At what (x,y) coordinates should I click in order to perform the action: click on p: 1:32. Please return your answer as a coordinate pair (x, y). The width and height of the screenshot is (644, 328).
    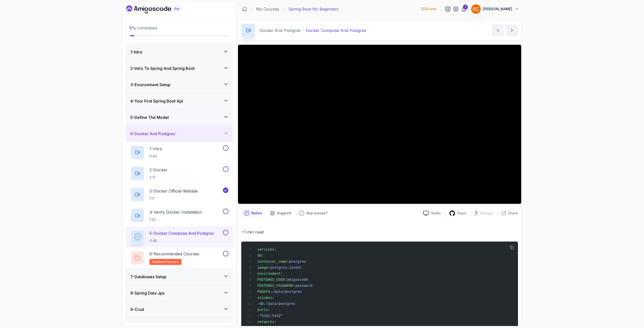
    Looking at the image, I should click on (176, 220).